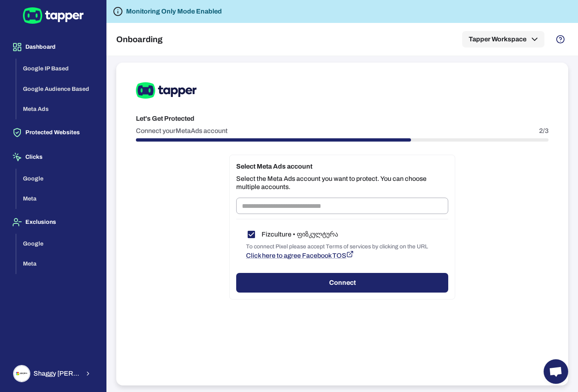  I want to click on p: Connect your Meta Ads account, so click(182, 131).